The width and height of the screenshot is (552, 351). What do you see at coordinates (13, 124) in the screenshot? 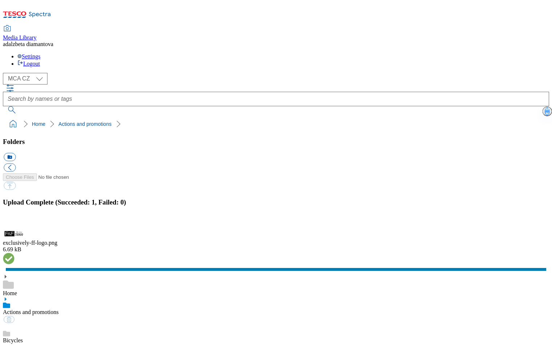
I see `a: home` at bounding box center [13, 124].